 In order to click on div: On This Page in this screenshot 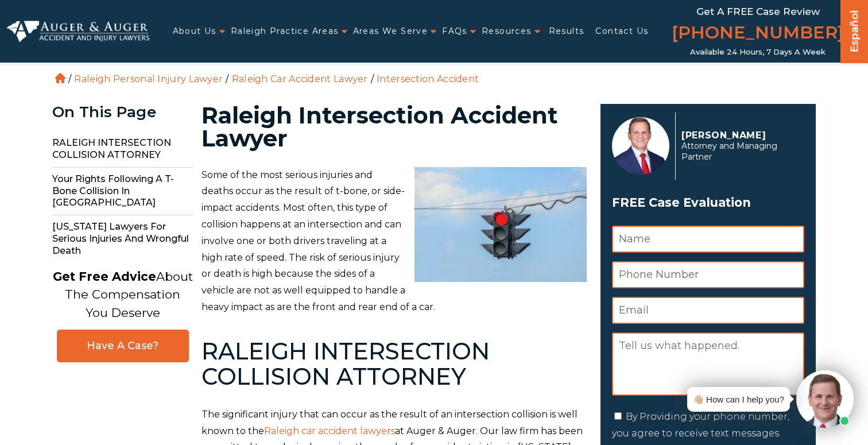, I will do `click(122, 112)`.